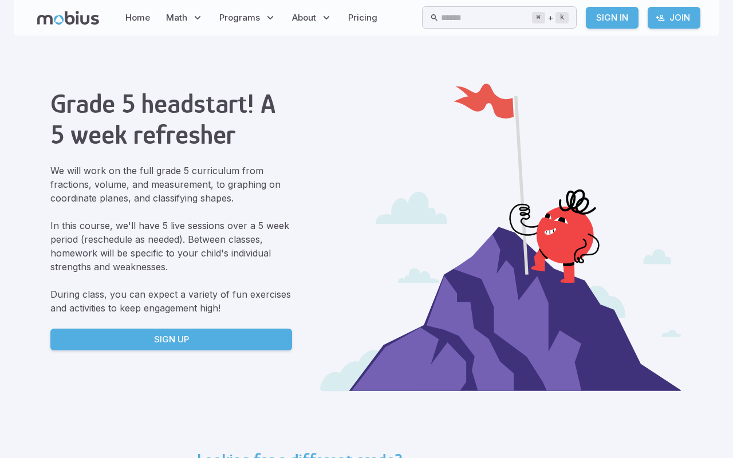 The image size is (733, 458). Describe the element at coordinates (239, 18) in the screenshot. I see `span: Programs` at that location.